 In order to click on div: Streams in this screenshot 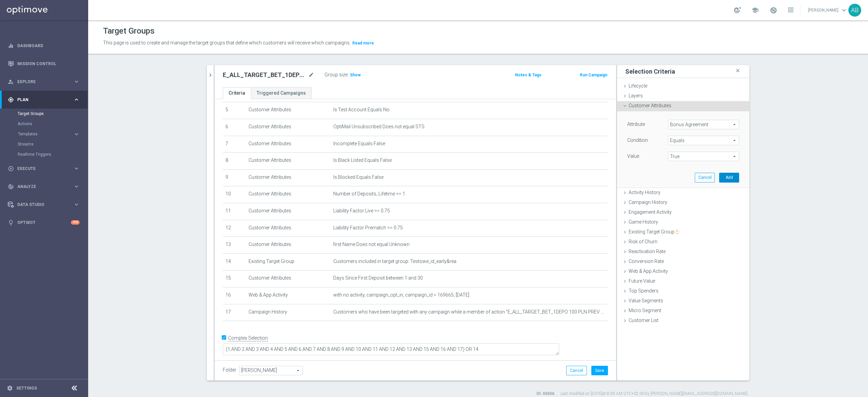, I will do `click(53, 144)`.